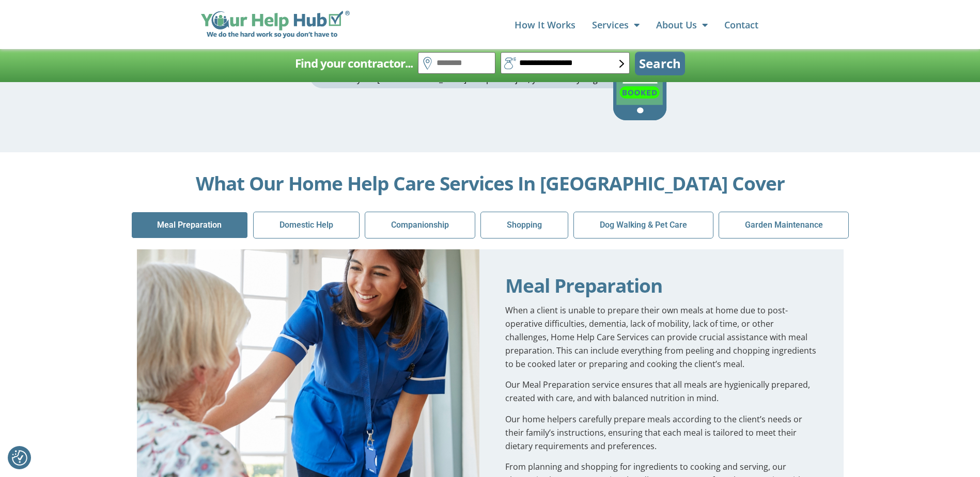 Image resolution: width=980 pixels, height=477 pixels. I want to click on img: Your Help Hub Wide Logo, so click(275, 25).